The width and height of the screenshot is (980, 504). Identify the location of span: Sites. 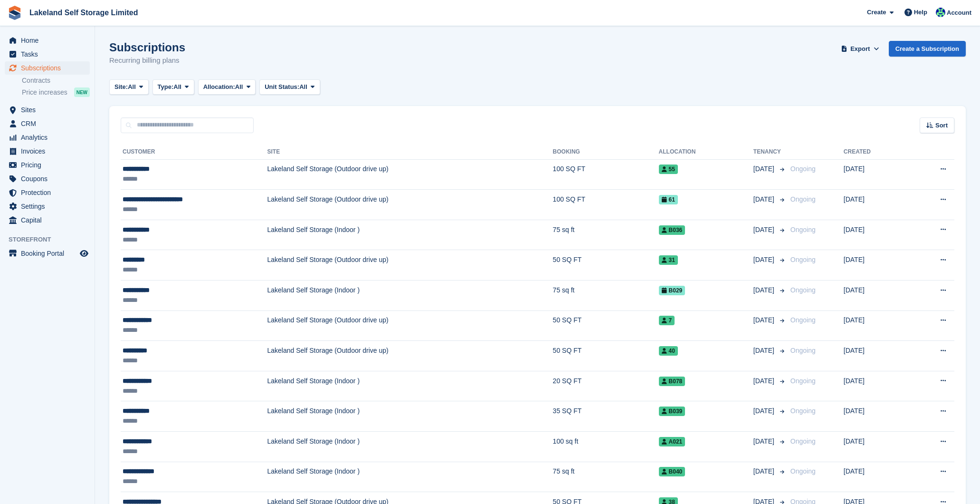
(49, 110).